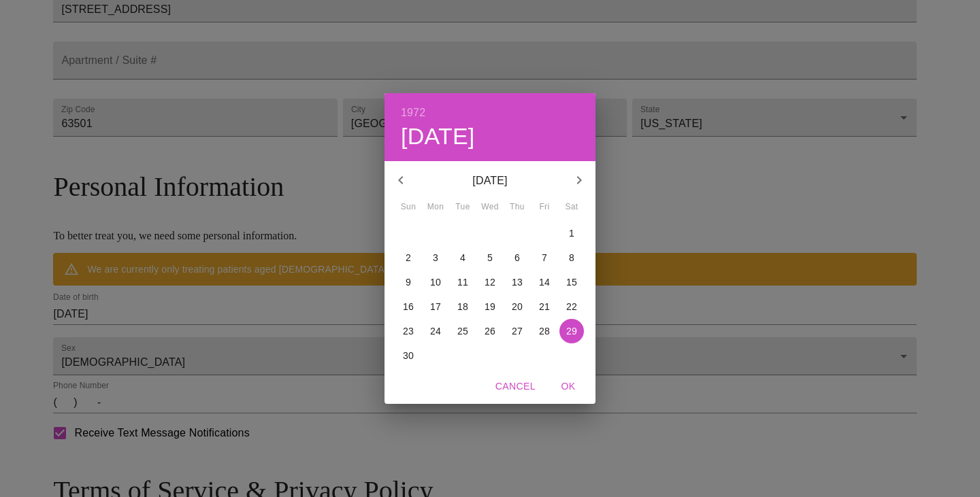  What do you see at coordinates (517, 306) in the screenshot?
I see `button: 20` at bounding box center [517, 306].